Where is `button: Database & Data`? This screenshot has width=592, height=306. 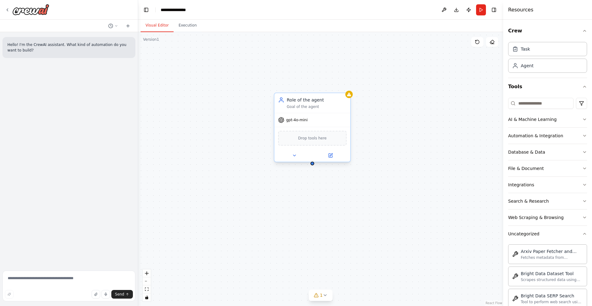 button: Database & Data is located at coordinates (547, 152).